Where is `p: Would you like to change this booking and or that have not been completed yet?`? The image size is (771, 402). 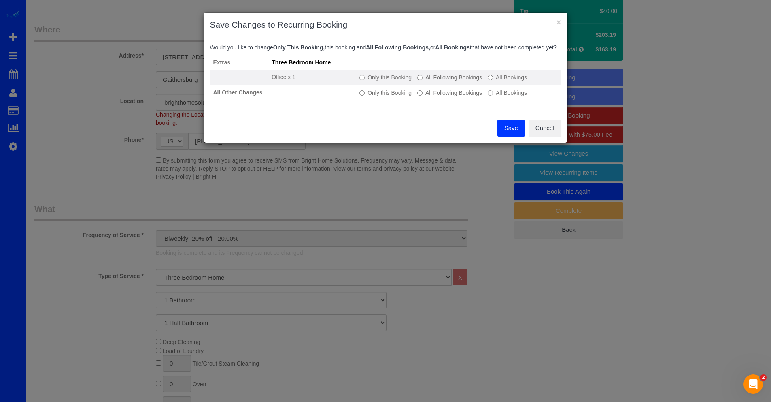 p: Would you like to change this booking and or that have not been completed yet? is located at coordinates (386, 47).